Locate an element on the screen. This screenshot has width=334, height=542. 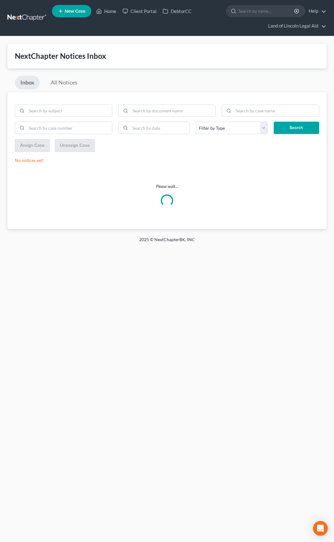
input: Search by date is located at coordinates (160, 128).